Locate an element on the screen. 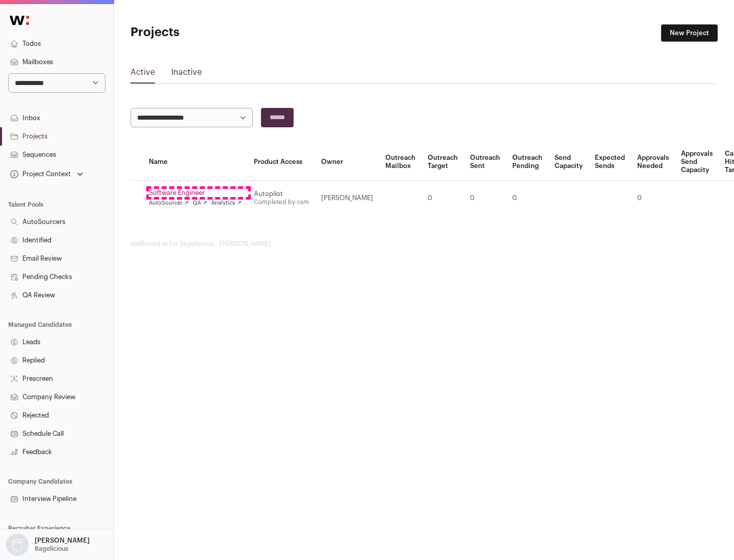 The image size is (734, 560). a: QA ↗ is located at coordinates (200, 203).